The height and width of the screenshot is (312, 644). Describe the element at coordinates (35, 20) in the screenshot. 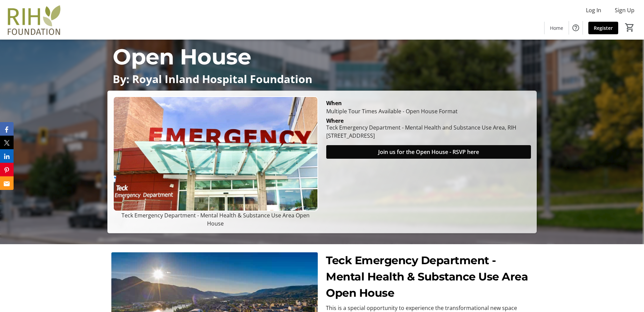

I see `img: Royal Inland Hospital Foundation 's Logo` at that location.